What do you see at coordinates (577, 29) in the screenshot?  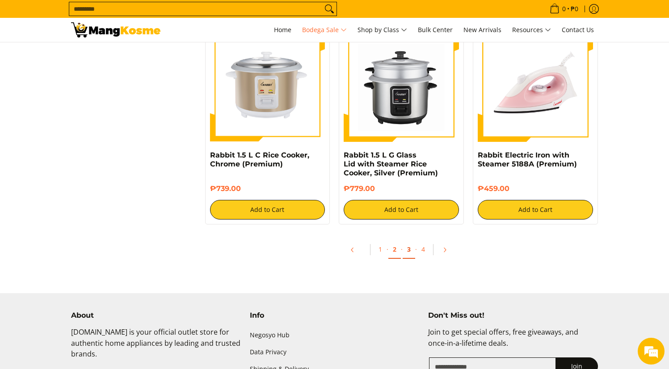 I see `span: Contact Us` at bounding box center [577, 29].